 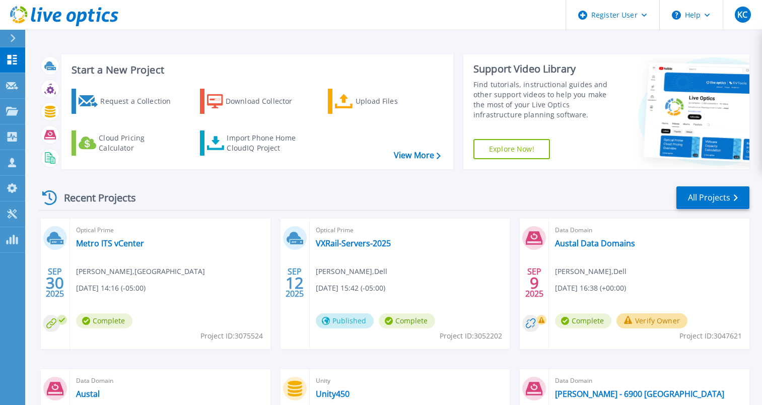 I want to click on button: Verify Owner, so click(x=652, y=321).